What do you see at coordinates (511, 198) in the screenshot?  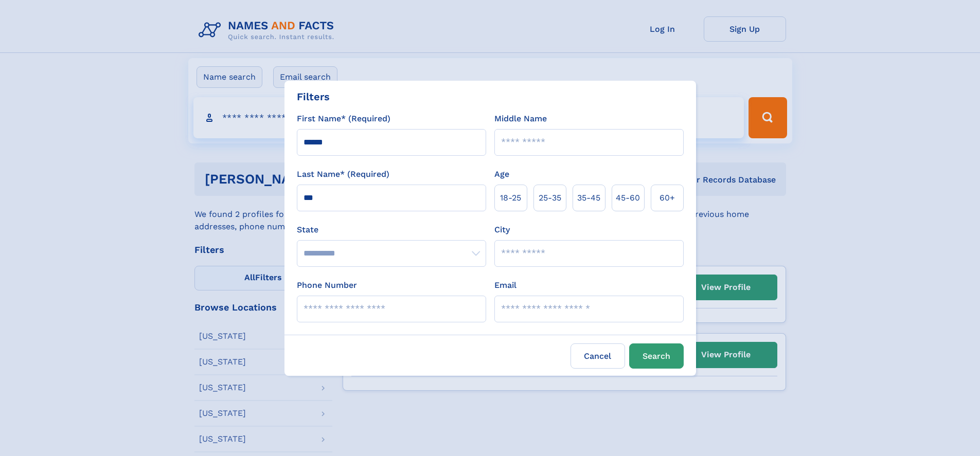 I see `span: 18‑25` at bounding box center [511, 198].